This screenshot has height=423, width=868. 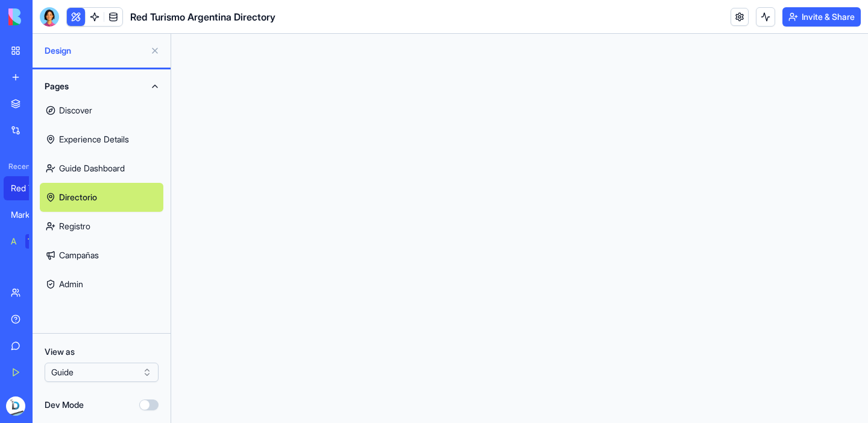 What do you see at coordinates (101, 255) in the screenshot?
I see `a: Campañas` at bounding box center [101, 255].